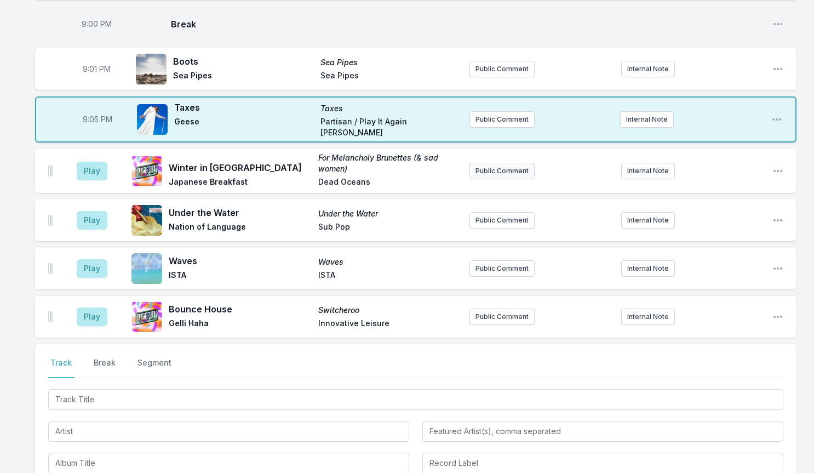  Describe the element at coordinates (389, 310) in the screenshot. I see `span: Switcheroo` at that location.